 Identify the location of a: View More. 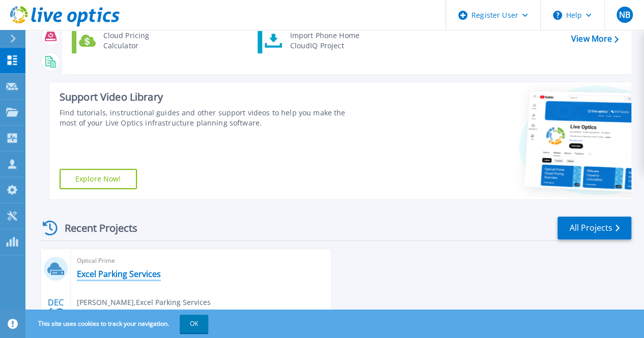
(595, 39).